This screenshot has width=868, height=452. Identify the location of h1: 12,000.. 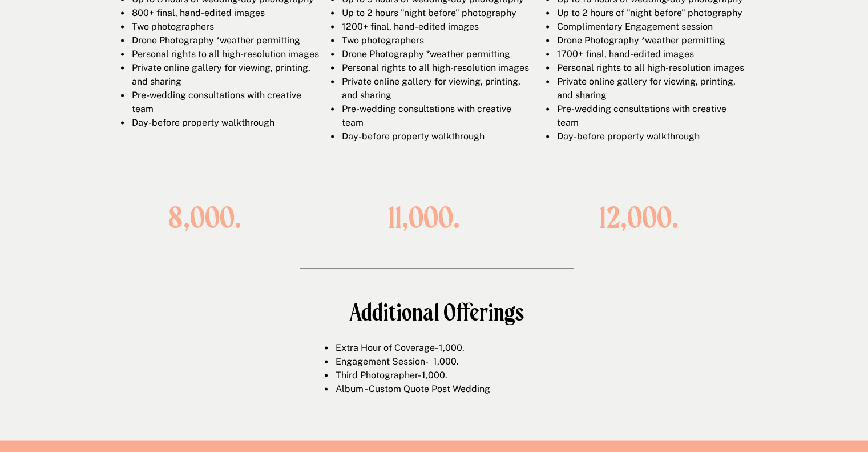
(639, 218).